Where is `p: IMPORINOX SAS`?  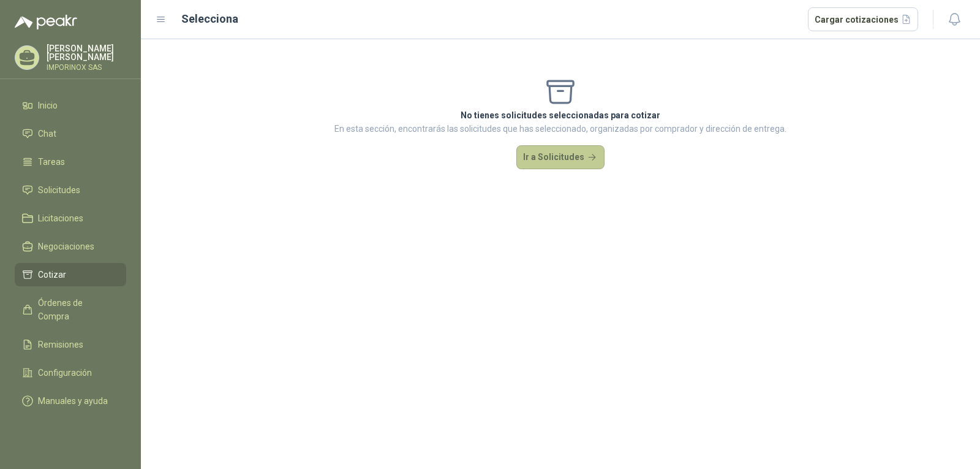
p: IMPORINOX SAS is located at coordinates (86, 67).